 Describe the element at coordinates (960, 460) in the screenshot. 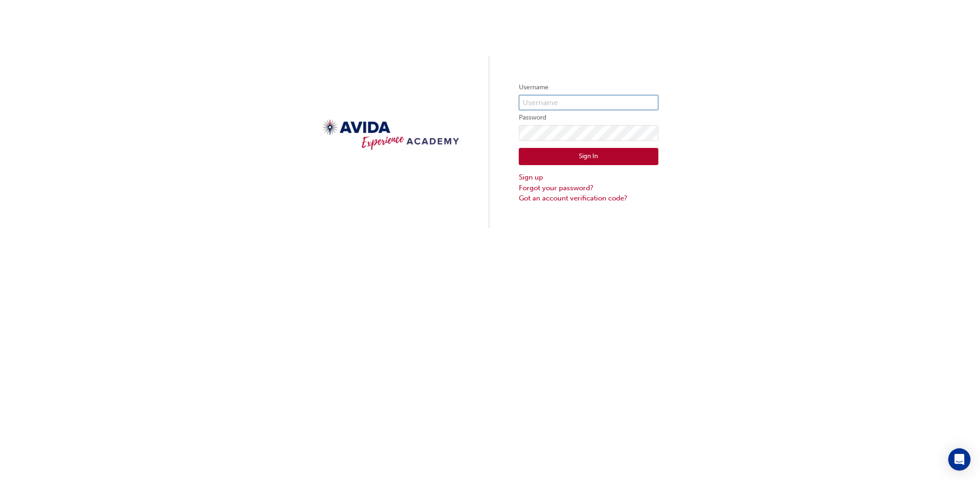

I see `div: Open Intercom Messenger` at that location.